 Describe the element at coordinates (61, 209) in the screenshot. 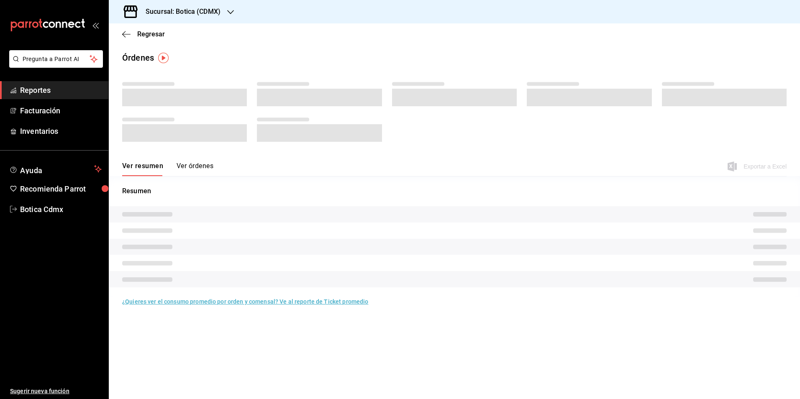

I see `span: Botica Cdmx` at that location.